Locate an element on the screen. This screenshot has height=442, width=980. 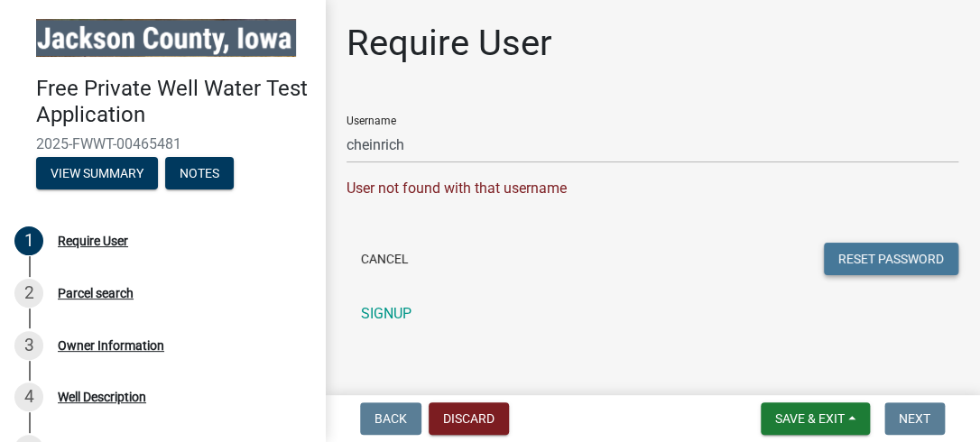
div: Require User is located at coordinates (93, 241).